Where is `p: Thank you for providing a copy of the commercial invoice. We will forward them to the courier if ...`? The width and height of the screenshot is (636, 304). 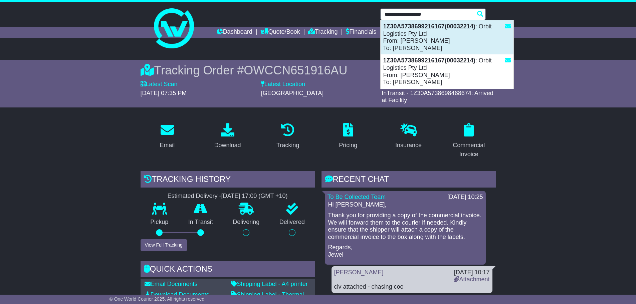 p: Thank you for providing a copy of the commercial invoice. We will forward them to the courier if ... is located at coordinates (405, 226).